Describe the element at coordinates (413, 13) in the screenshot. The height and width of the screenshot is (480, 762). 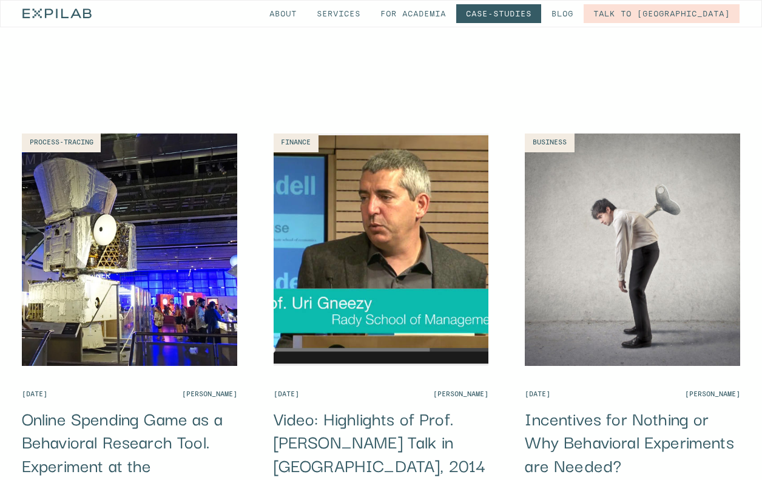
I see `a: for Academia` at that location.